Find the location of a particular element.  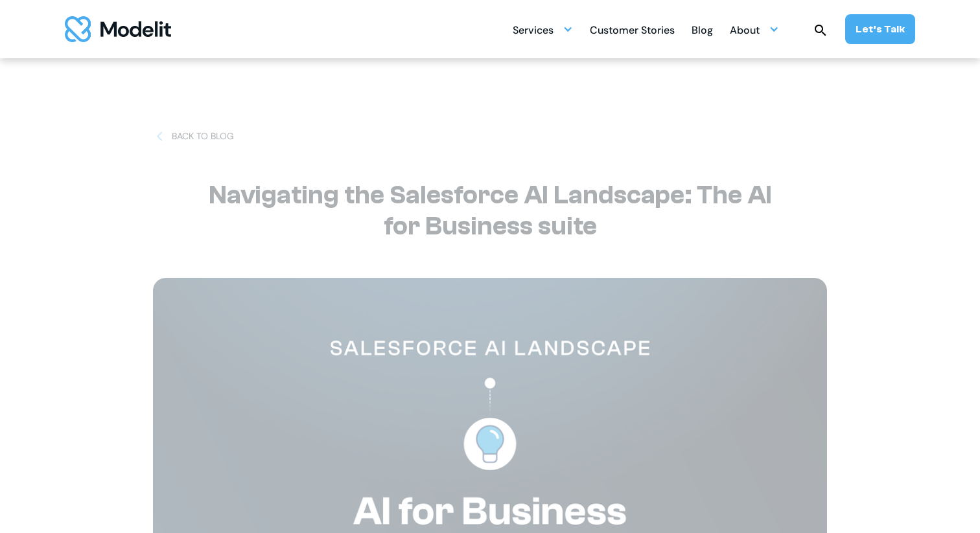

div: BACK TO BLOG is located at coordinates (203, 136).